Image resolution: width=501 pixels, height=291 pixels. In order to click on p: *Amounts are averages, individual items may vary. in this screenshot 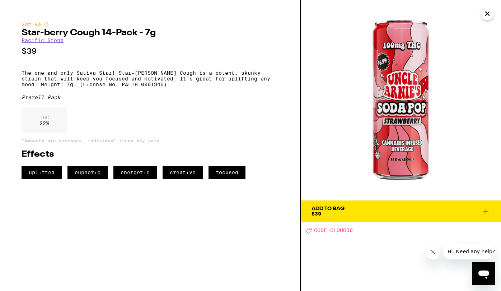, I will do `click(150, 140)`.